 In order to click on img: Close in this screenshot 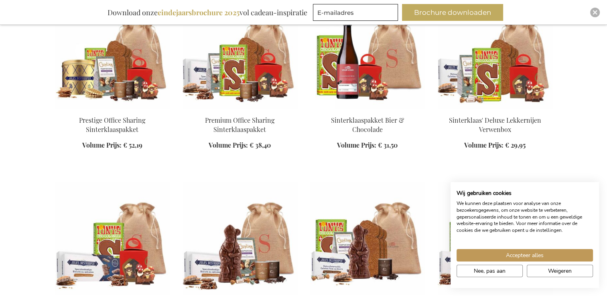, I will do `click(595, 12)`.